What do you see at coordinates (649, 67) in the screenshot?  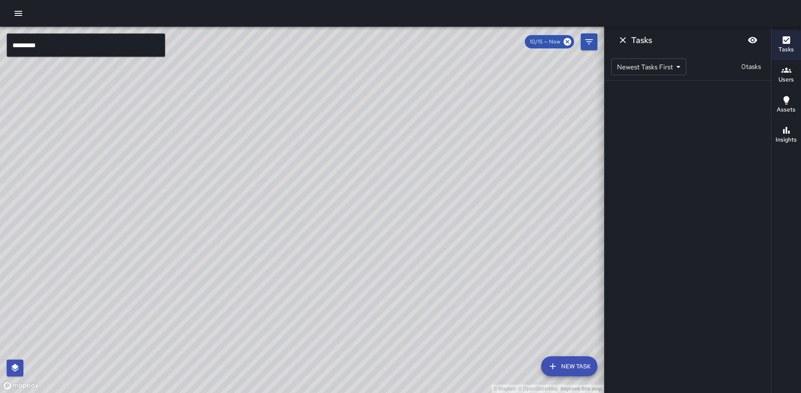 I see `div: Newest Tasks First` at bounding box center [649, 67].